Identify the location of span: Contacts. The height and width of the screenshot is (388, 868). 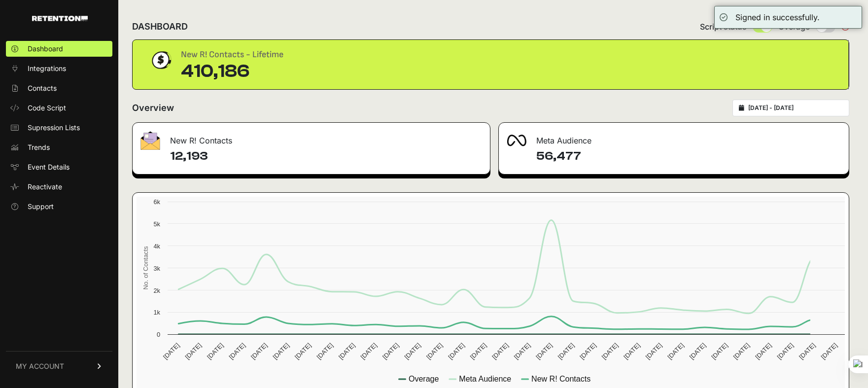
(42, 88).